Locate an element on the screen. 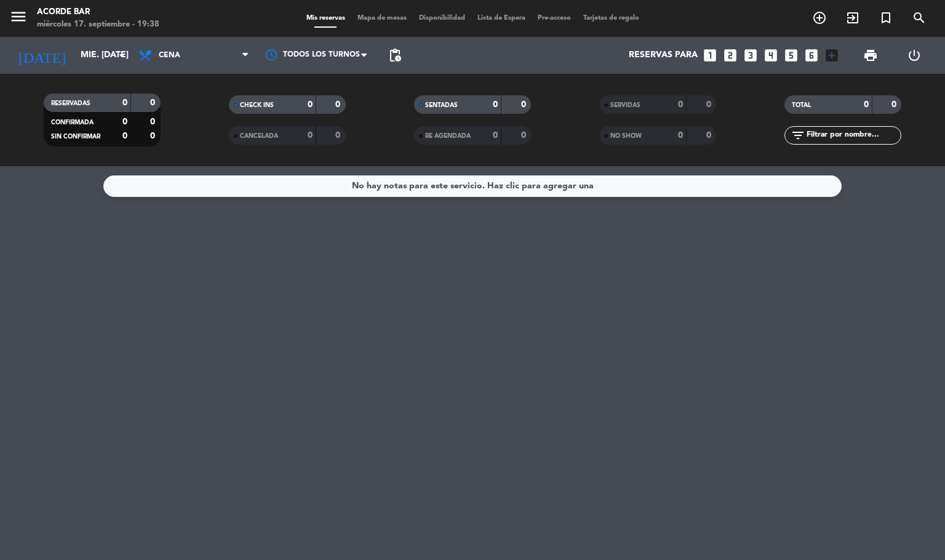 The width and height of the screenshot is (945, 560). span: CONFIRMADA is located at coordinates (72, 122).